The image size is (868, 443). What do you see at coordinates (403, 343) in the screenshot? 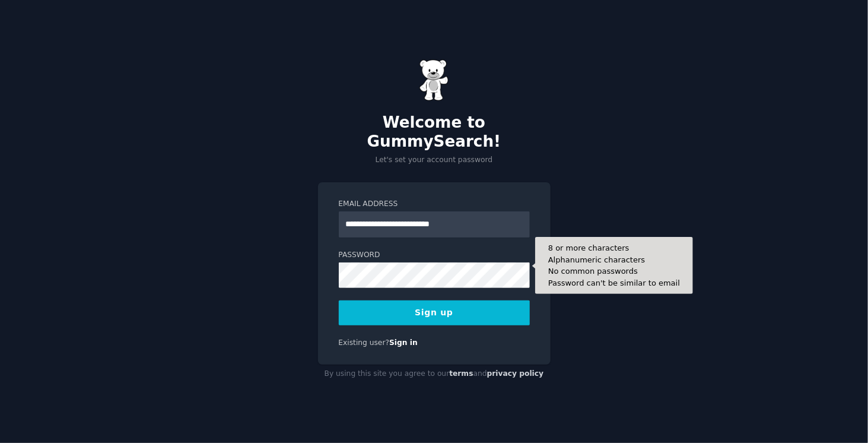
I see `a: Sign in` at bounding box center [403, 343].